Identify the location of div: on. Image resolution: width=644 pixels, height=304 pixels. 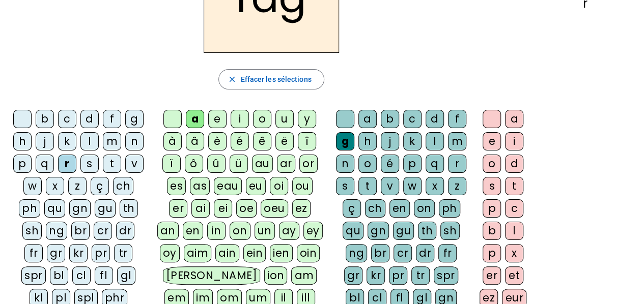
(240, 231).